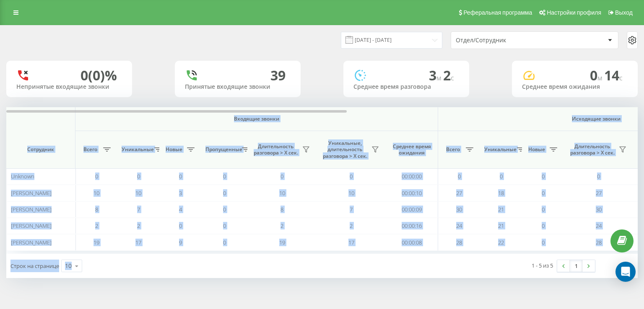 The height and width of the screenshot is (309, 644). What do you see at coordinates (501, 193) in the screenshot?
I see `span: 18` at bounding box center [501, 193].